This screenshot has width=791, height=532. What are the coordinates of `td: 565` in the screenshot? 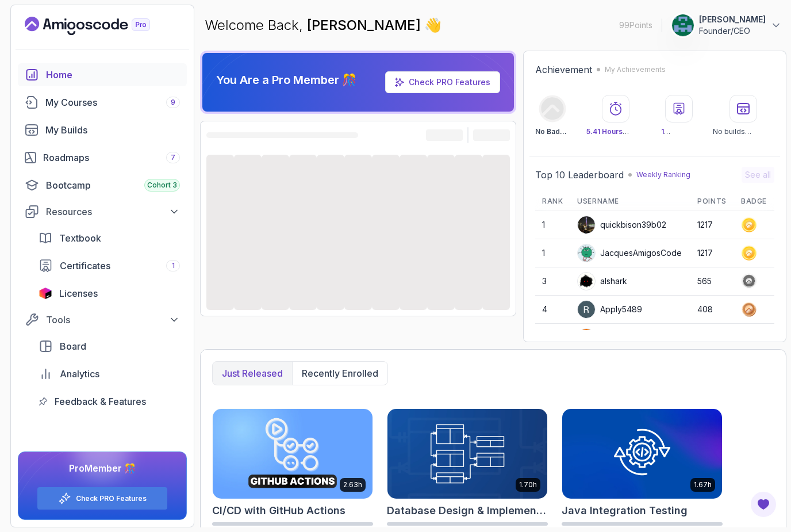 It's located at (713, 281).